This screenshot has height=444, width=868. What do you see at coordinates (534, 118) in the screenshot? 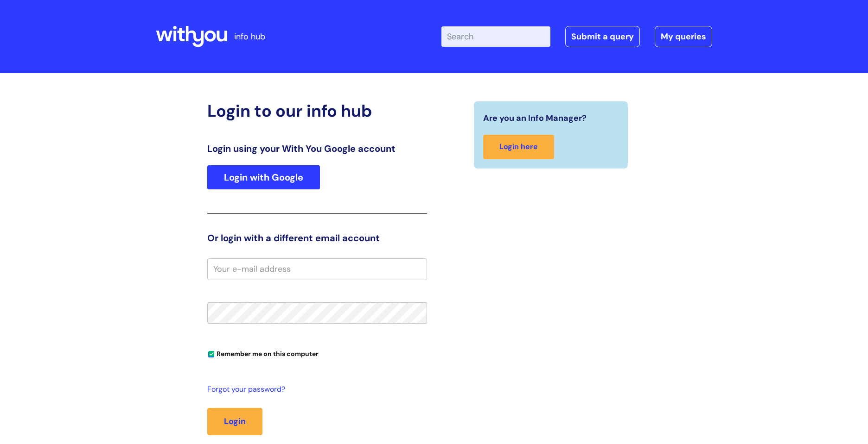
I see `span: Are you an Info Manager?` at bounding box center [534, 118].